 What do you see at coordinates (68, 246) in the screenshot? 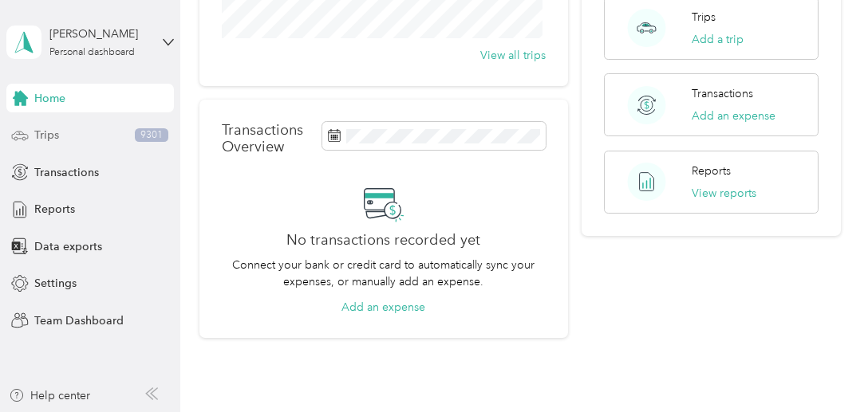
I see `span: Data exports` at bounding box center [68, 246].